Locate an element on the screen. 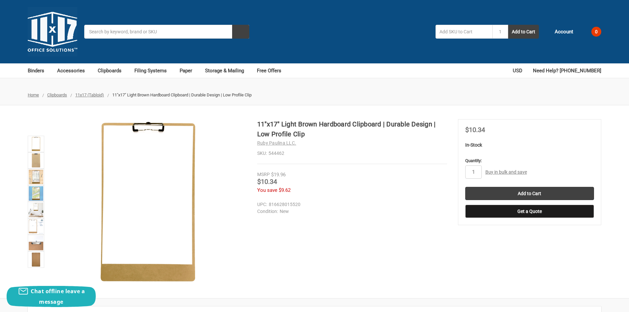 This screenshot has width=629, height=312. a: Filing Systems is located at coordinates (154, 71).